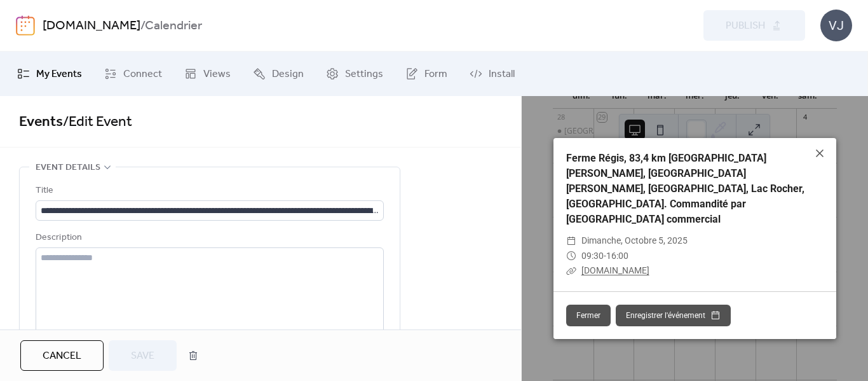 The height and width of the screenshot is (381, 868). I want to click on a: My Events, so click(49, 74).